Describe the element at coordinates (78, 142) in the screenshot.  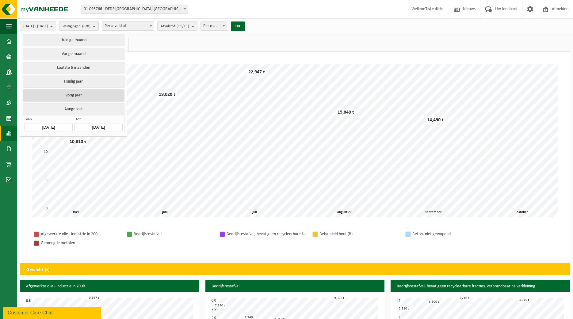
I see `div: 10,610 t` at that location.